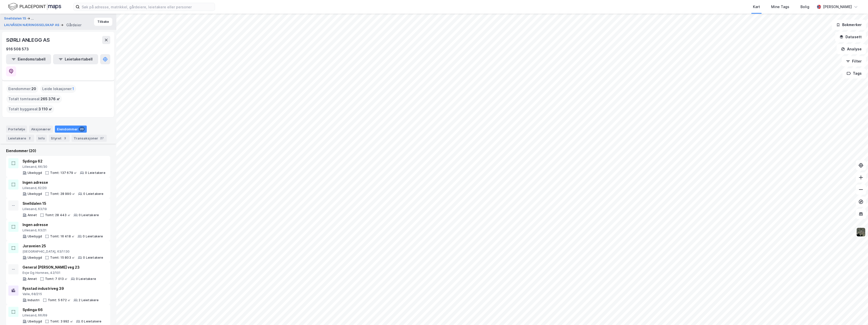  Describe the element at coordinates (58, 89) in the screenshot. I see `div: Leide lokasjoner :` at that location.